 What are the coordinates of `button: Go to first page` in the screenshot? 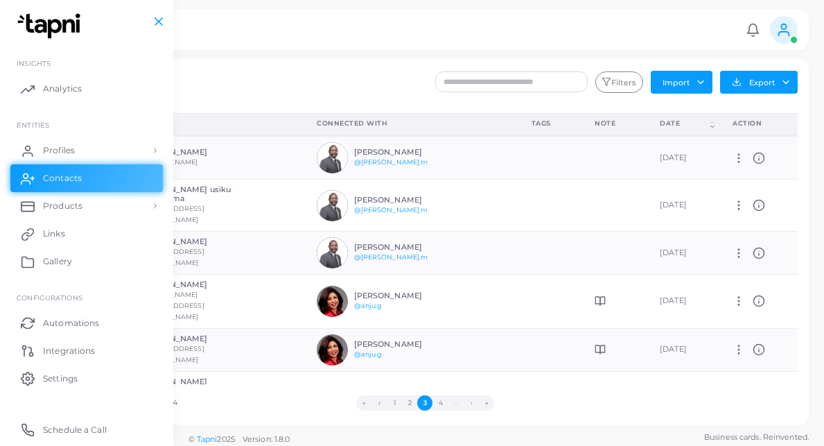 It's located at (364, 403).